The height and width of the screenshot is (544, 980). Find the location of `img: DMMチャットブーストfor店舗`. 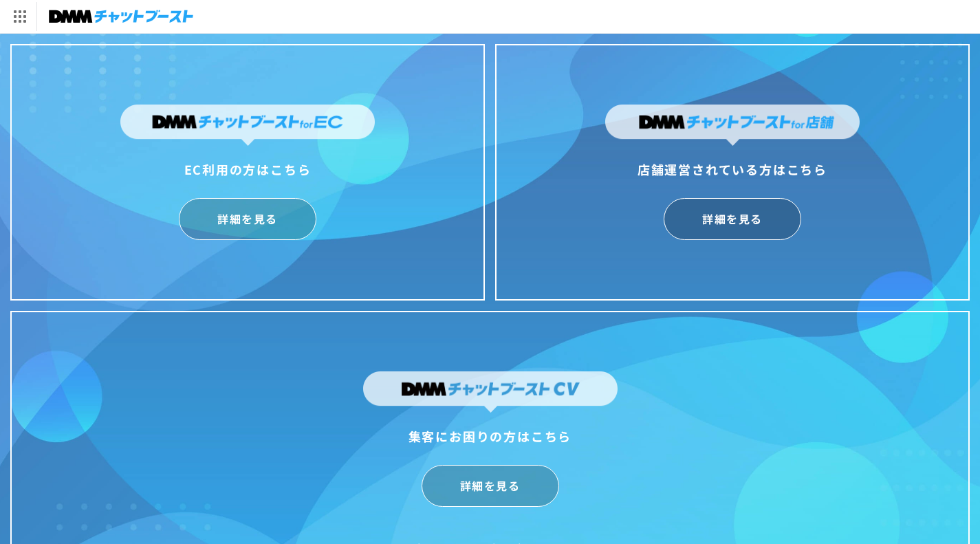

img: DMMチャットブーストfor店舗 is located at coordinates (732, 125).